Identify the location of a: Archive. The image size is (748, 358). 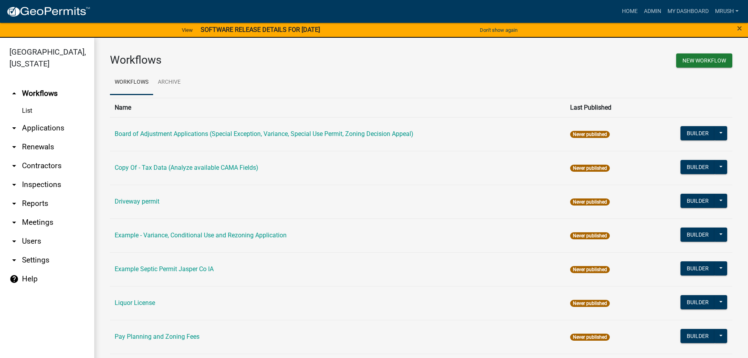
(169, 82).